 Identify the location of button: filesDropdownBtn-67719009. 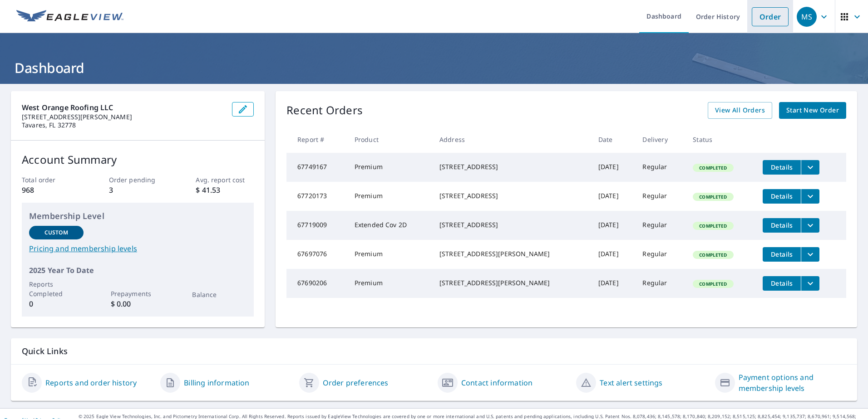
(810, 225).